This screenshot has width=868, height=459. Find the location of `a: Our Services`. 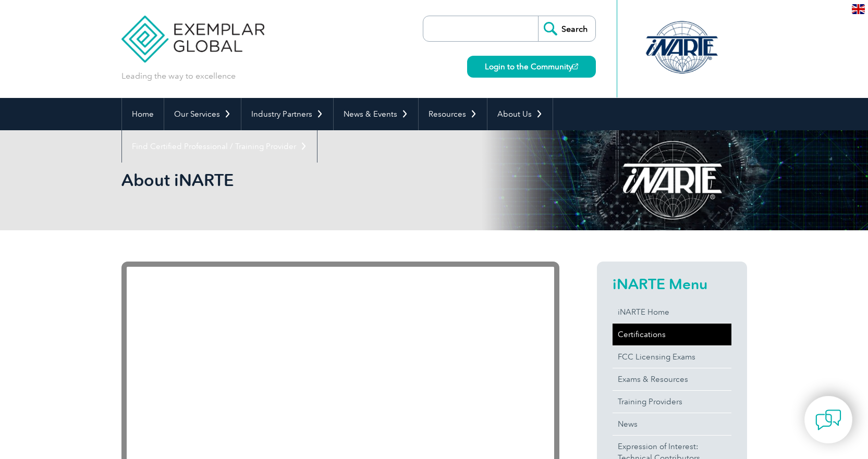

a: Our Services is located at coordinates (203, 114).